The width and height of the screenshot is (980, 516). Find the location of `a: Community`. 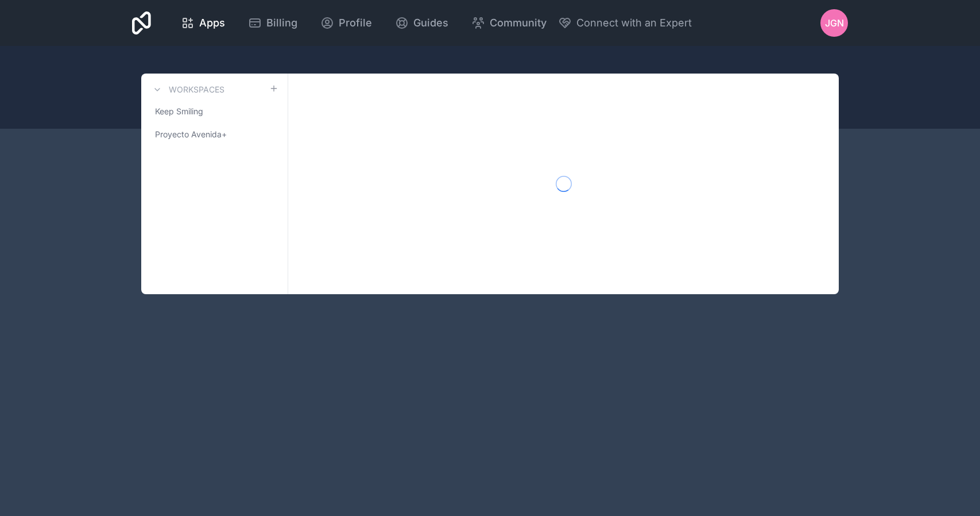

a: Community is located at coordinates (509, 23).